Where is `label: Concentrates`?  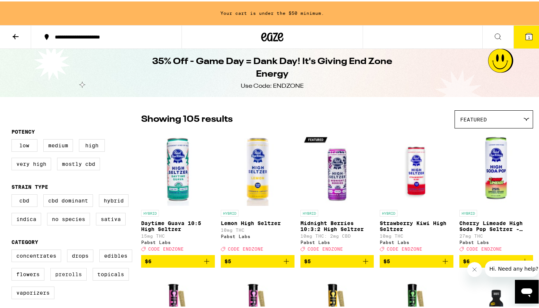
label: Concentrates is located at coordinates (36, 255).